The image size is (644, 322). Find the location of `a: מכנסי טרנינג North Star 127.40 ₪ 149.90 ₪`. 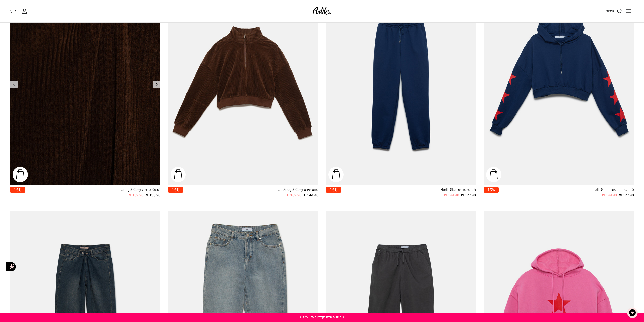

a: מכנסי טרנינג North Star 127.40 ₪ 149.90 ₪ is located at coordinates (409, 193).